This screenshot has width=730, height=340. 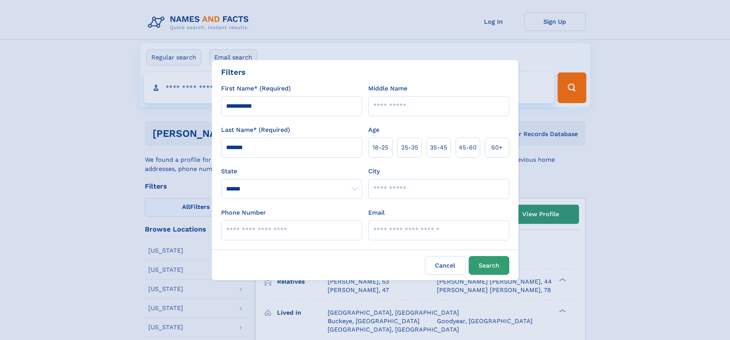 I want to click on label: Phone Number, so click(x=243, y=213).